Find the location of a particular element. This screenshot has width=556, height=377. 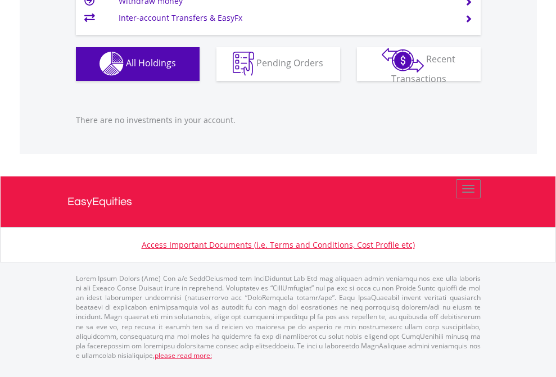

span: All Holdings is located at coordinates (151, 63).